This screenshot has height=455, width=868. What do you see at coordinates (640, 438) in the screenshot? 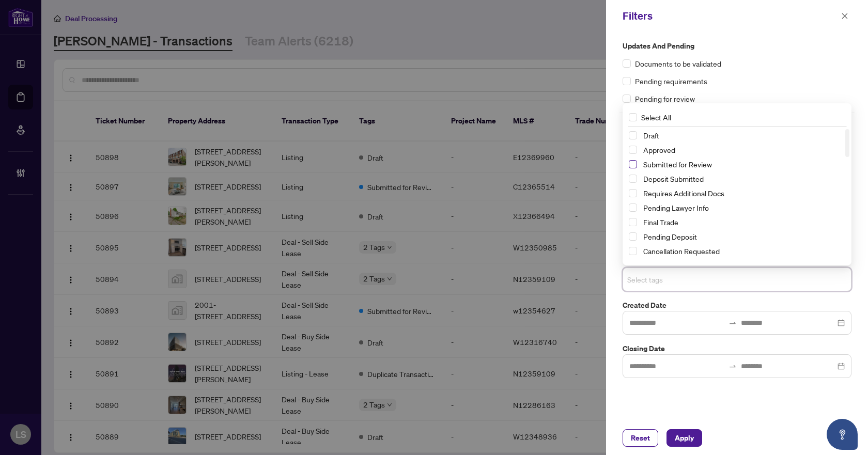
I see `span: Reset` at bounding box center [640, 438].